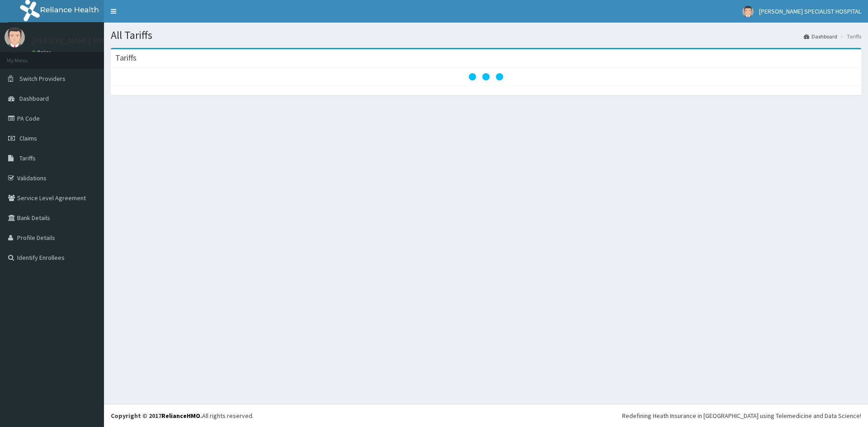 The image size is (868, 427). I want to click on footer: All rights reserved., so click(486, 416).